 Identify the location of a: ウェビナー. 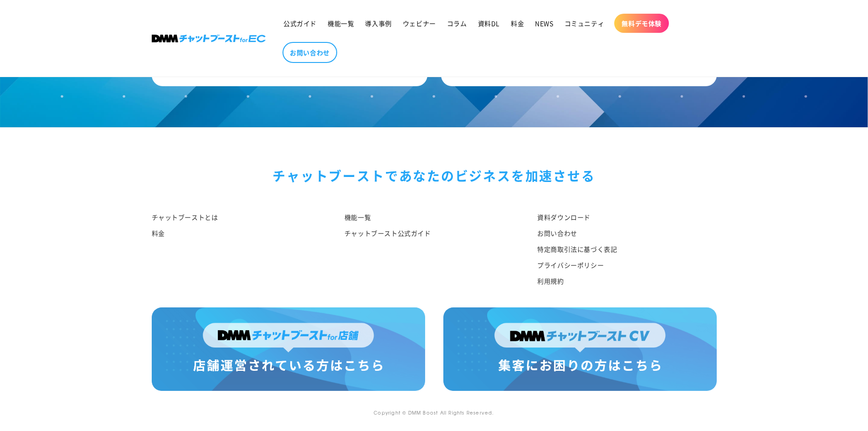
(419, 23).